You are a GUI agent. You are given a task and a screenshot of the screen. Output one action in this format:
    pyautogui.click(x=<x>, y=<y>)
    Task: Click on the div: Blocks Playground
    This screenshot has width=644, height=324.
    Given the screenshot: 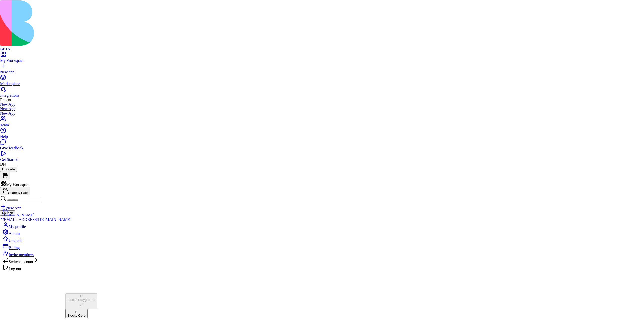 What is the action you would take?
    pyautogui.click(x=81, y=300)
    